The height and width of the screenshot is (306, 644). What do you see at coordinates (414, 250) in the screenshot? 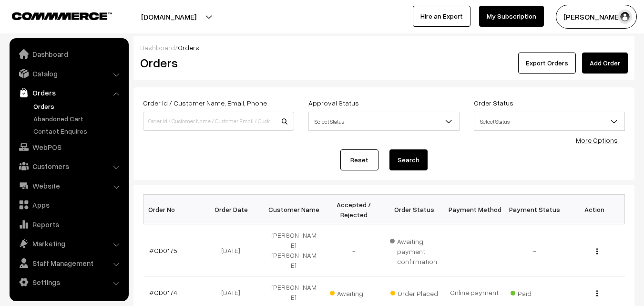
I see `span: Awaiting payment confirmation` at bounding box center [414, 250].